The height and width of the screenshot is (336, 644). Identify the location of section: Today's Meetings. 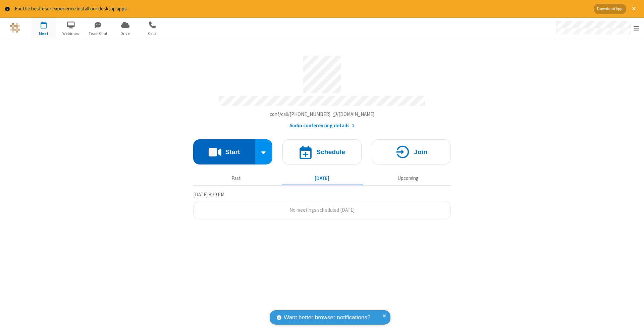
(322, 205).